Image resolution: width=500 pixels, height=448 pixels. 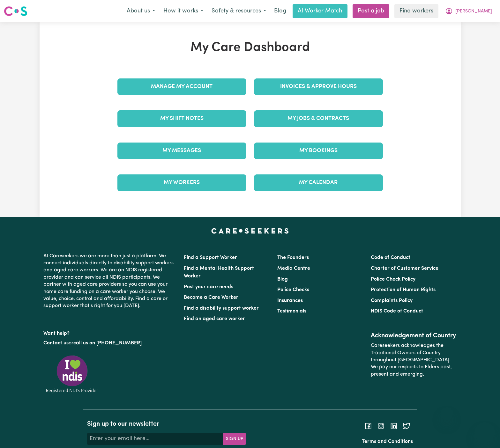 I want to click on a: Code of Conduct, so click(x=391, y=257).